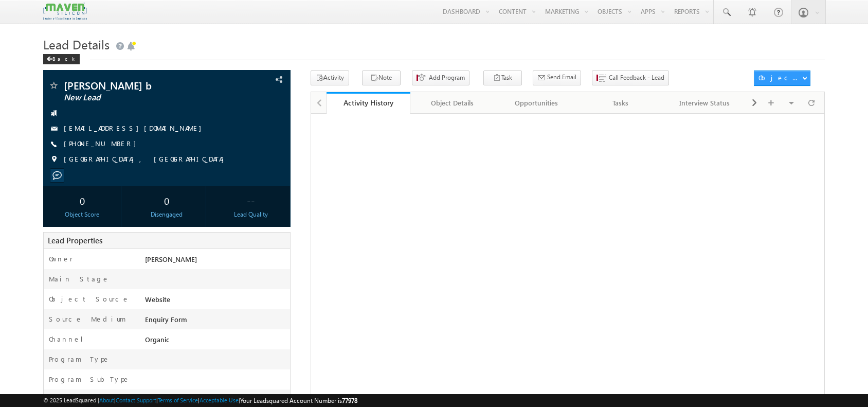 Image resolution: width=868 pixels, height=407 pixels. I want to click on button: Object Actions, so click(783, 78).